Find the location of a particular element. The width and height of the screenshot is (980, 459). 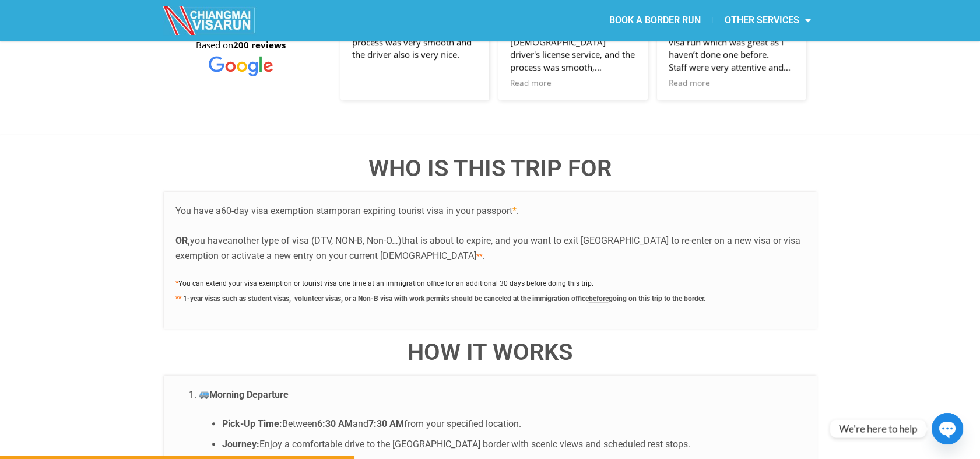

b: OR, is located at coordinates (182, 240).